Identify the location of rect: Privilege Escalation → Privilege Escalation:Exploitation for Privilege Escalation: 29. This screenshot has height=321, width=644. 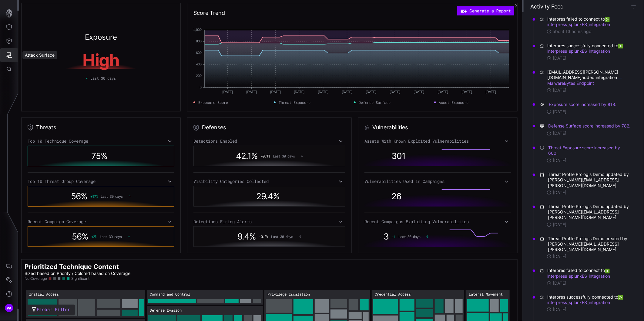
(338, 304).